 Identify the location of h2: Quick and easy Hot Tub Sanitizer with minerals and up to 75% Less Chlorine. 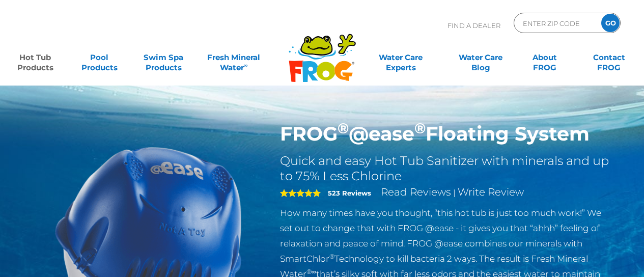
(446, 168).